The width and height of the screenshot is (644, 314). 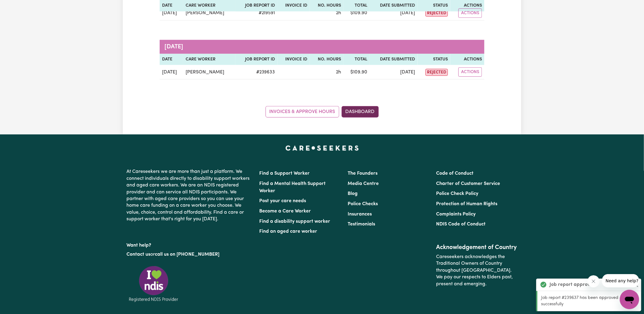 I want to click on th: No. Hours, so click(x=327, y=59).